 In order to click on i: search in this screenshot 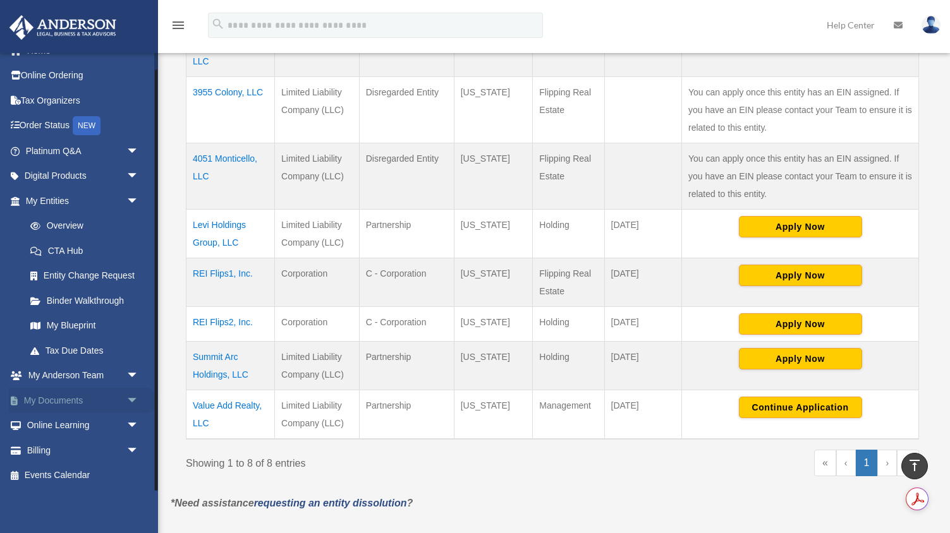, I will do `click(218, 24)`.